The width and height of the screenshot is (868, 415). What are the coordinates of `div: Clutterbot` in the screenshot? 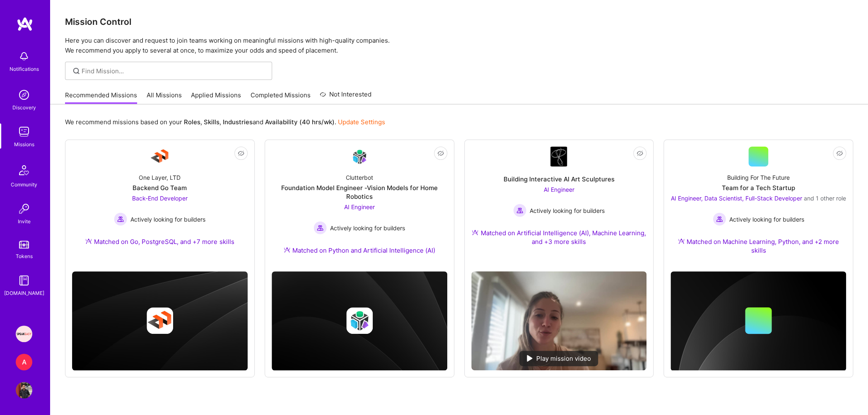 It's located at (359, 177).